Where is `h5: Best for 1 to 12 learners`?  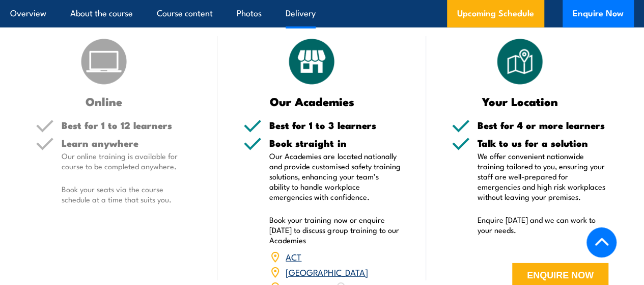 h5: Best for 1 to 12 learners is located at coordinates (127, 125).